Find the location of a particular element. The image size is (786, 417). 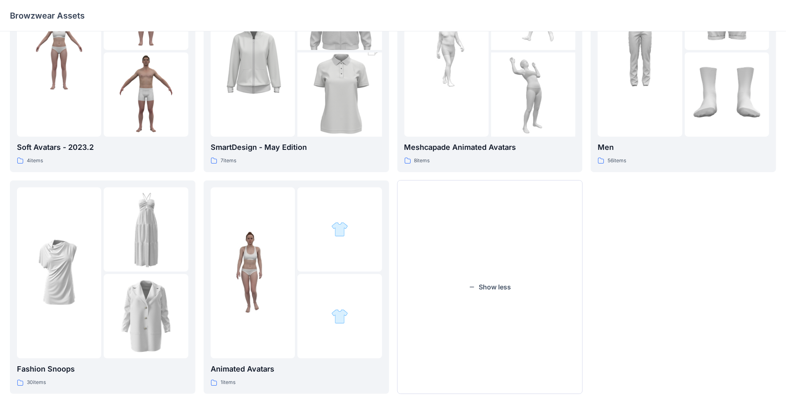

button: Show less is located at coordinates (490, 287).